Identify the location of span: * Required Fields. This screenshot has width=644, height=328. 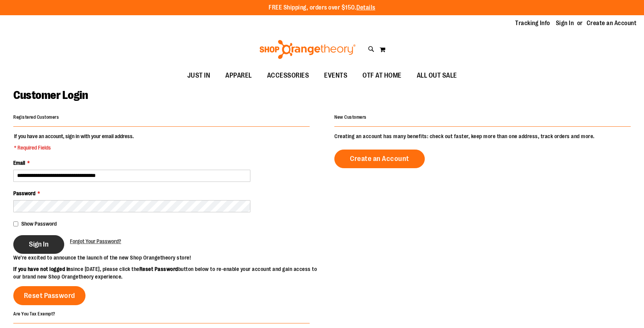
(74, 148).